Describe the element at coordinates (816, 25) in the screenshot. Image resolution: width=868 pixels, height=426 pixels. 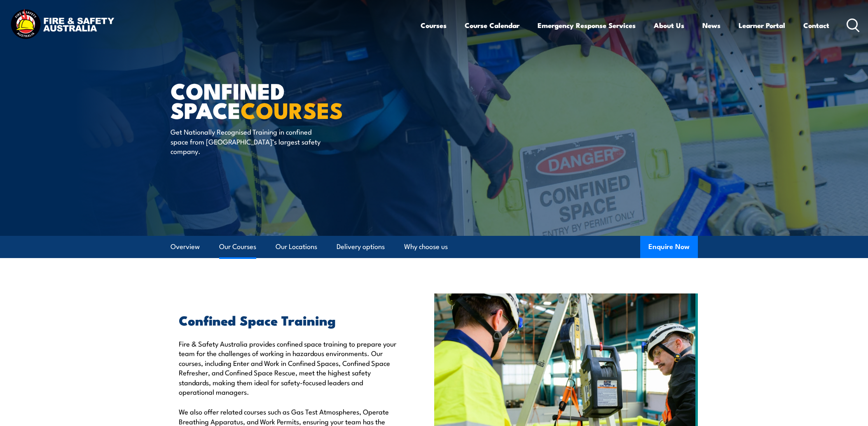
I see `a: Contact` at that location.